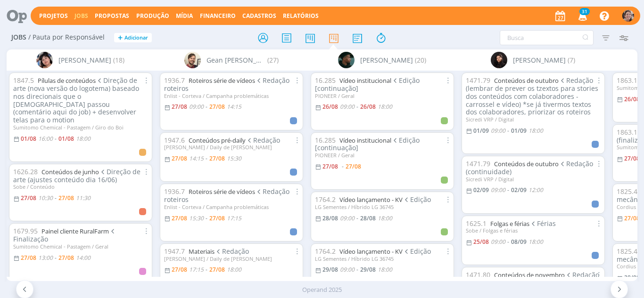  I want to click on 28/08, so click(631, 277).